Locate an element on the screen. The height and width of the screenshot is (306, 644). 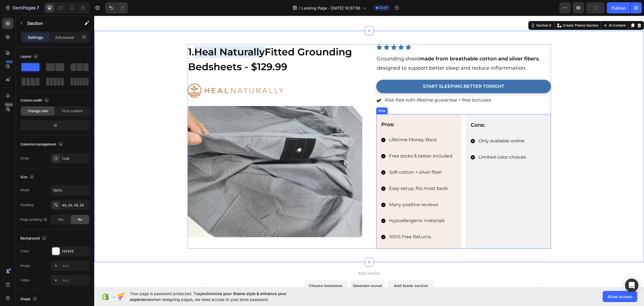
button: Allow access is located at coordinates (620, 296).